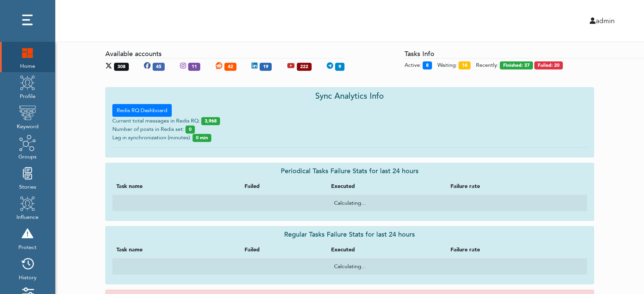  I want to click on span: 308, so click(121, 67).